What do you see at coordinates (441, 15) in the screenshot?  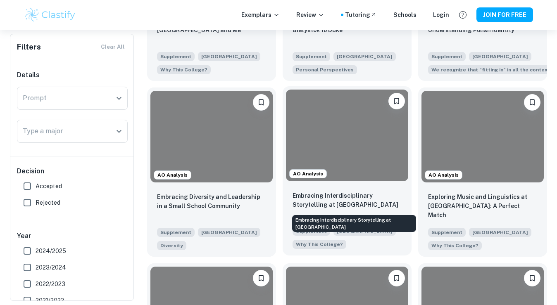 I see `a: Login` at bounding box center [441, 15].